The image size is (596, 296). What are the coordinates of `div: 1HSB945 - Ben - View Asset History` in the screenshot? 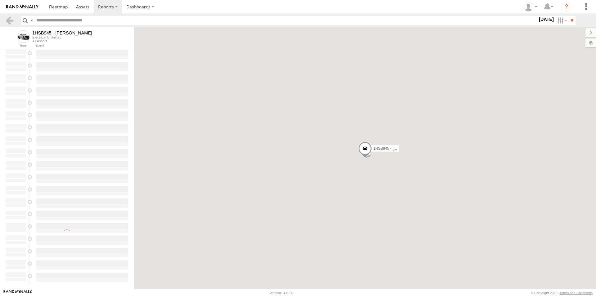 It's located at (62, 33).